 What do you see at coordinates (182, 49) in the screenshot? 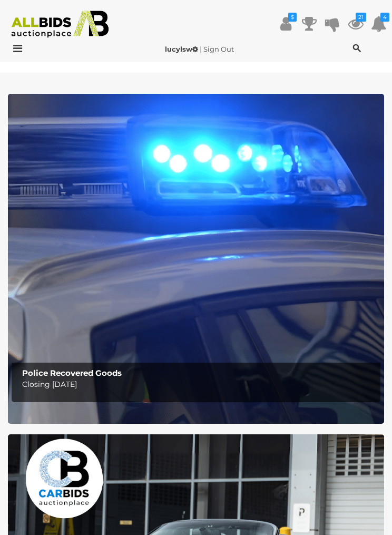
I see `strong: lucylsw` at bounding box center [182, 49].